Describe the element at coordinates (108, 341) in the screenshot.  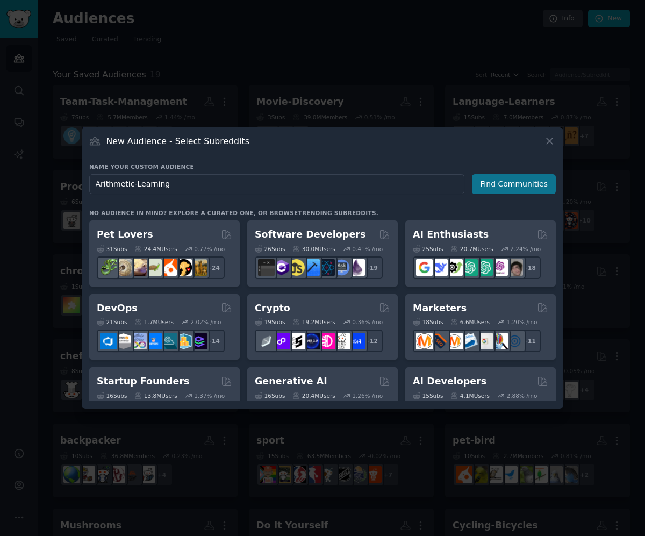
I see `img: azuredevops` at that location.